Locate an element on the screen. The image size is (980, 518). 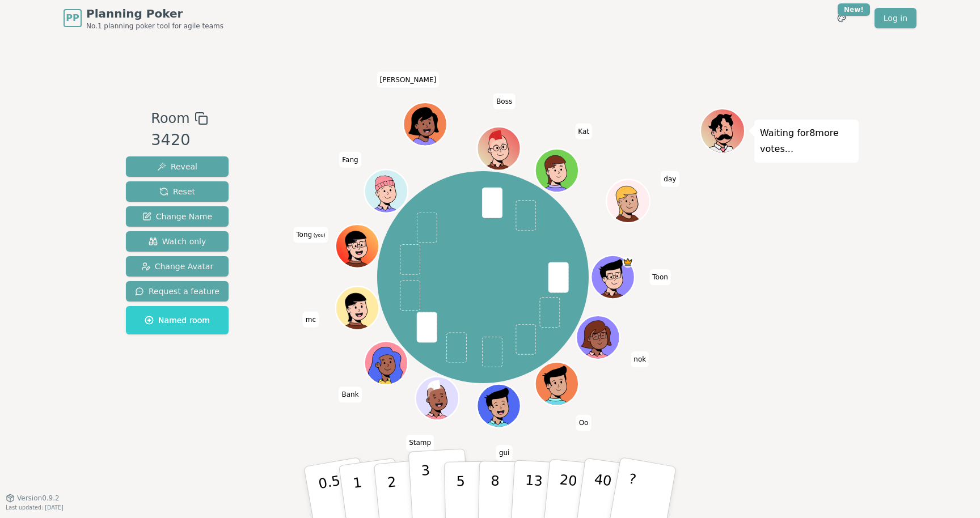
button: Reveal is located at coordinates (177, 167).